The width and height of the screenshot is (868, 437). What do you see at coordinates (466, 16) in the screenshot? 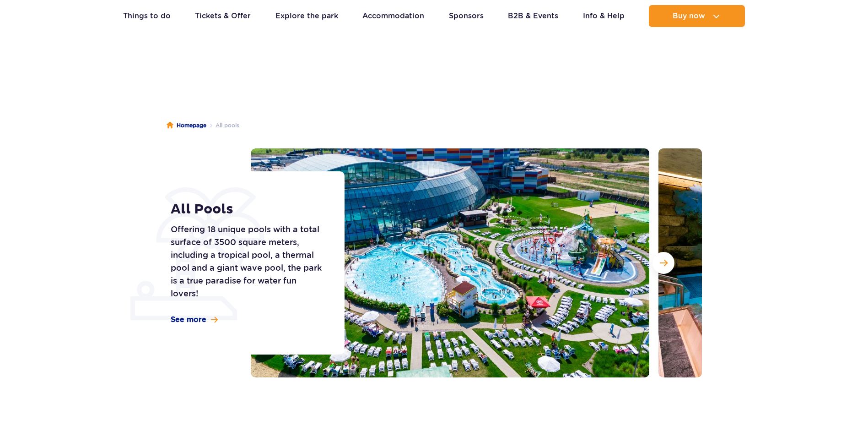
I see `a: Sponsors` at bounding box center [466, 16].